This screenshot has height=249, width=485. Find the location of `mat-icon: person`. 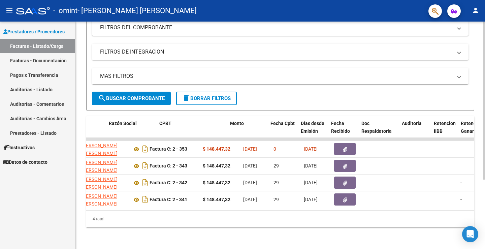

mat-icon: person is located at coordinates (475, 10).